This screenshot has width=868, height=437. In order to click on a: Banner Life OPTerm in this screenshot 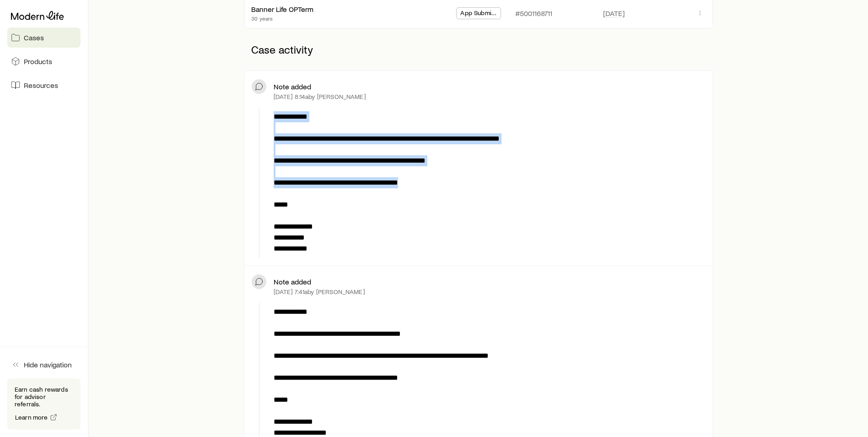, I will do `click(283, 8)`.